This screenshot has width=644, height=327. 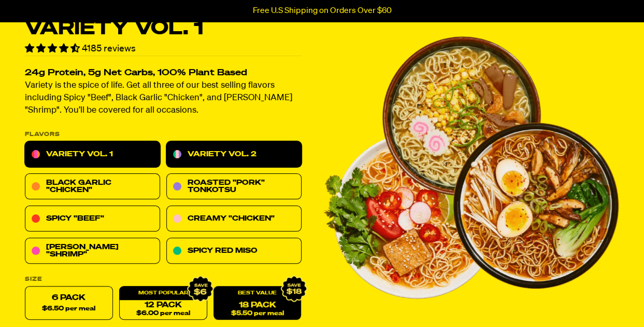 I want to click on a: Variety Vol. 2, so click(x=234, y=155).